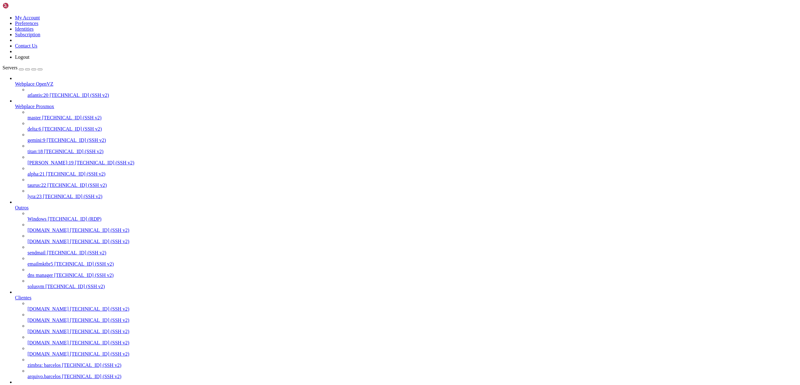 This screenshot has height=385, width=800. I want to click on li: Outros, so click(406, 244).